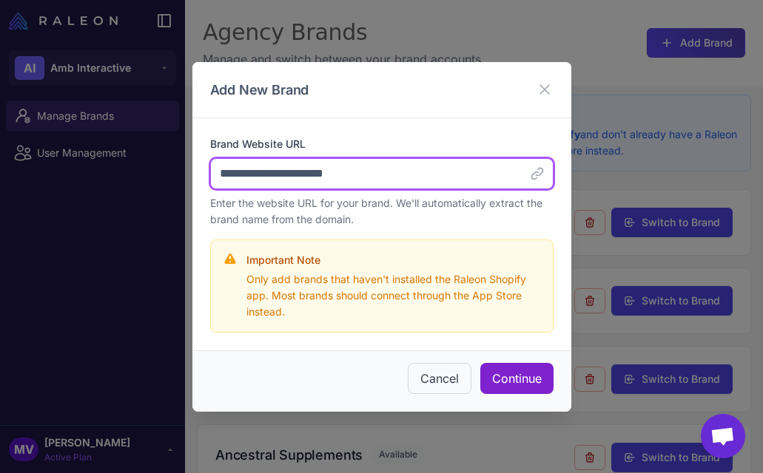  I want to click on p: Enter the website URL for your brand. We'll automatically extract the brand name from the domain., so click(382, 212).